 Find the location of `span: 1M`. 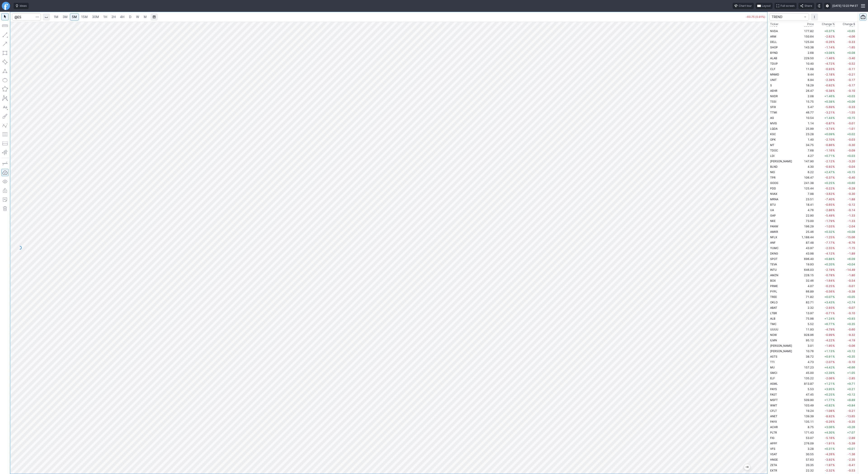

span: 1M is located at coordinates (56, 16).